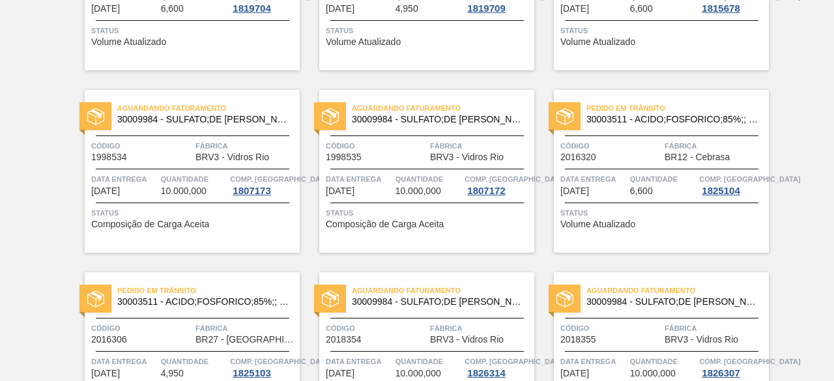  Describe the element at coordinates (578, 339) in the screenshot. I see `span: 2018355` at that location.